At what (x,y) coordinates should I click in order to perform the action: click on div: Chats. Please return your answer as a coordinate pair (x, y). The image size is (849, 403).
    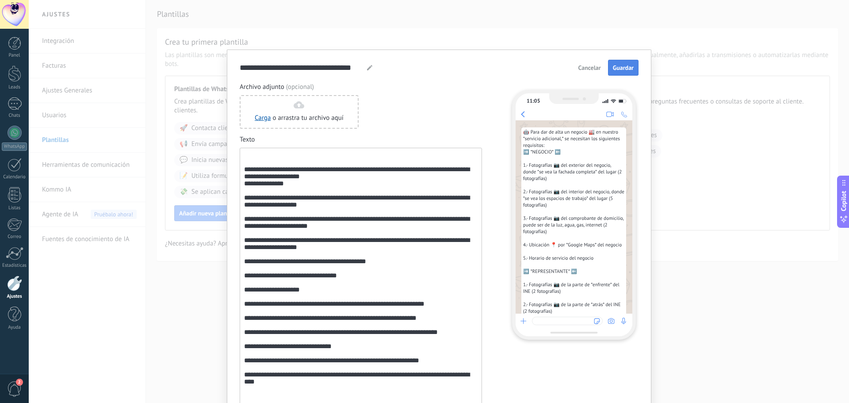
    Looking at the image, I should click on (15, 115).